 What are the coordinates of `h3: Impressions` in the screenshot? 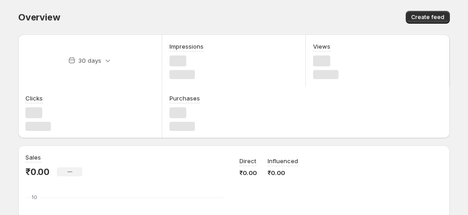 It's located at (186, 46).